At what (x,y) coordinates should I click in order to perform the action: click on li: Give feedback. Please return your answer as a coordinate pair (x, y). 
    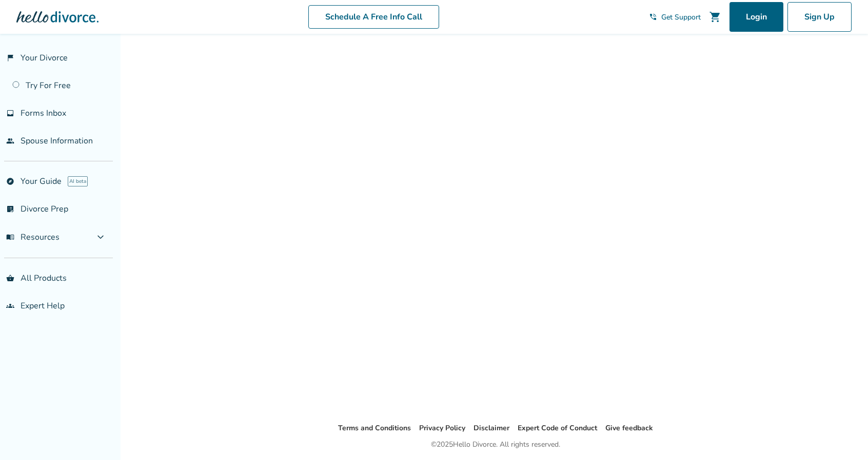
    Looking at the image, I should click on (629, 429).